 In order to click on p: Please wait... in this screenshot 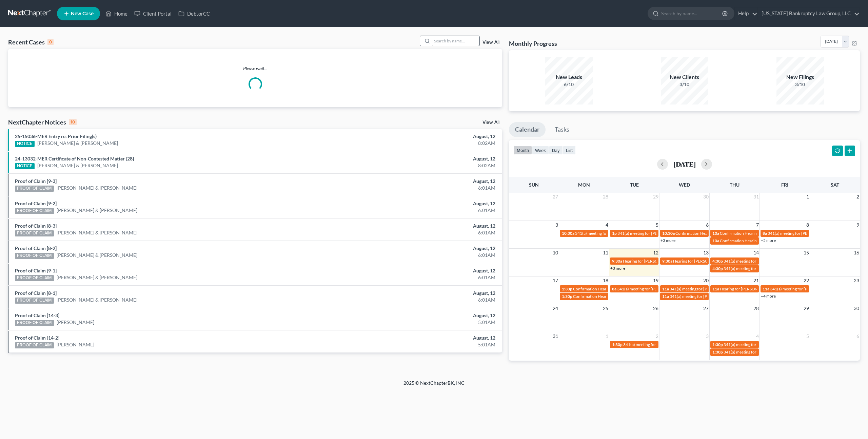, I will do `click(255, 68)`.